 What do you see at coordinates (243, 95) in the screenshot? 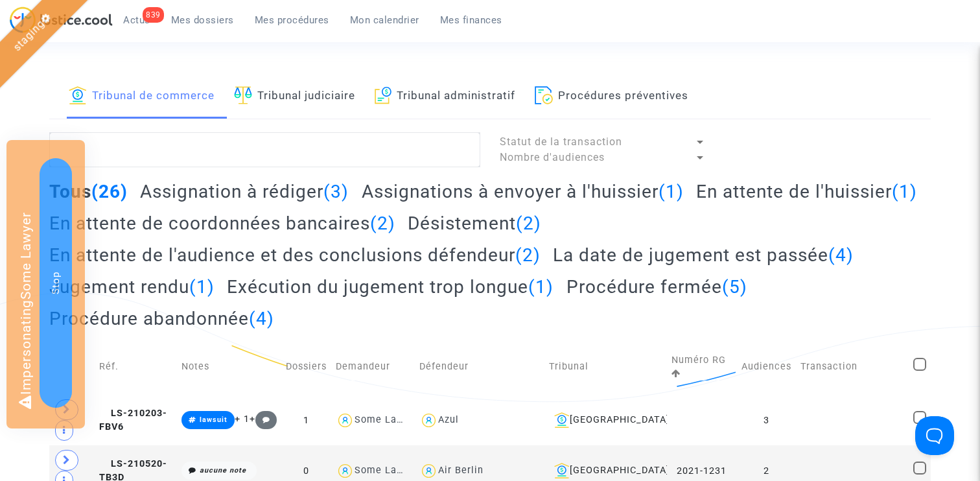
I see `img: icon-faciliter-sm.svg` at bounding box center [243, 95].